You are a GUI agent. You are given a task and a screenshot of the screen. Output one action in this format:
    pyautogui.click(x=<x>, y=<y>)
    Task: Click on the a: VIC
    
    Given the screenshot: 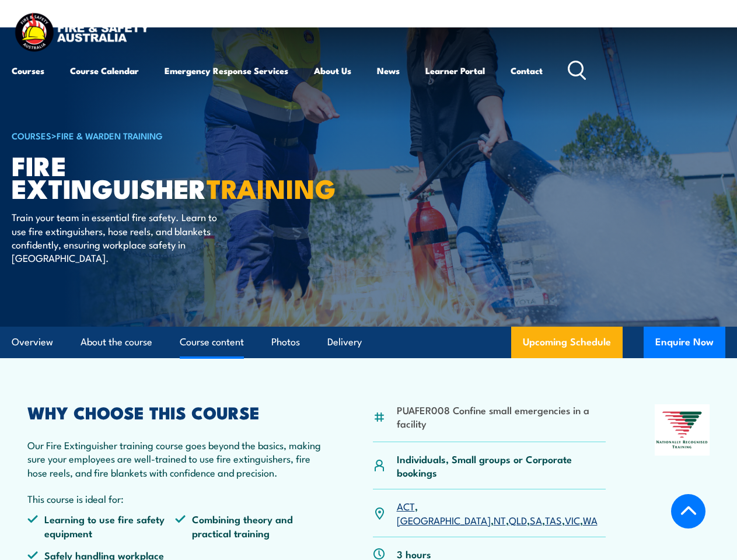 What is the action you would take?
    pyautogui.click(x=573, y=519)
    